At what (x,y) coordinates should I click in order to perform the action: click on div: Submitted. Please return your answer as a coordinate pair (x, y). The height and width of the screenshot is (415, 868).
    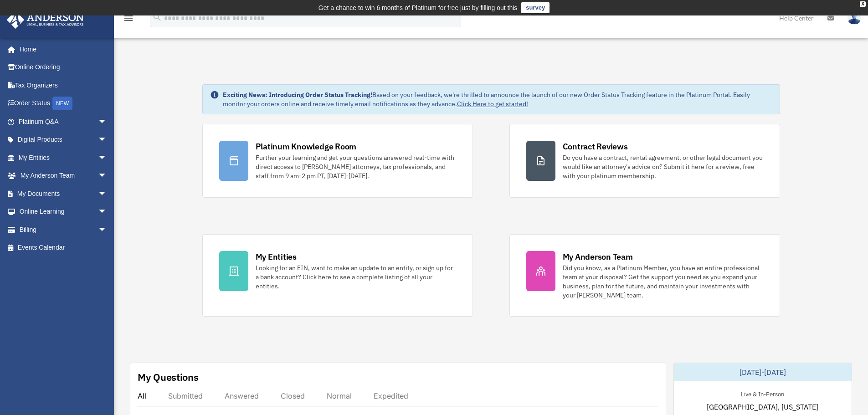
    Looking at the image, I should click on (185, 396).